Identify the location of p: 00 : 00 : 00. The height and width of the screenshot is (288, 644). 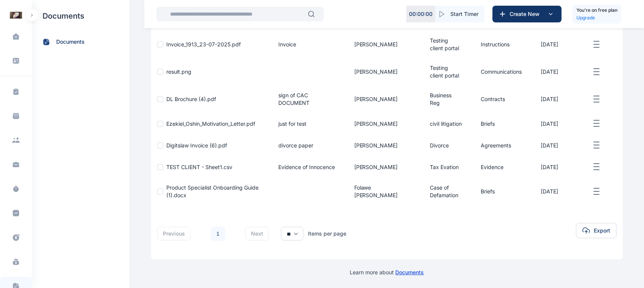
(421, 14).